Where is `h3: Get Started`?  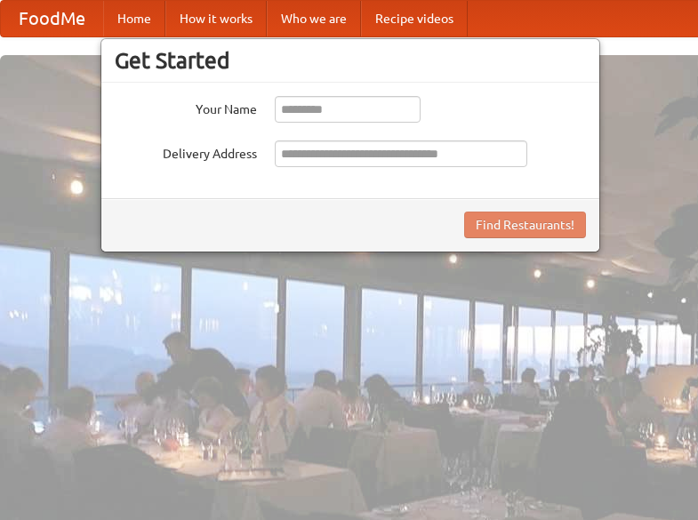 h3: Get Started is located at coordinates (351, 61).